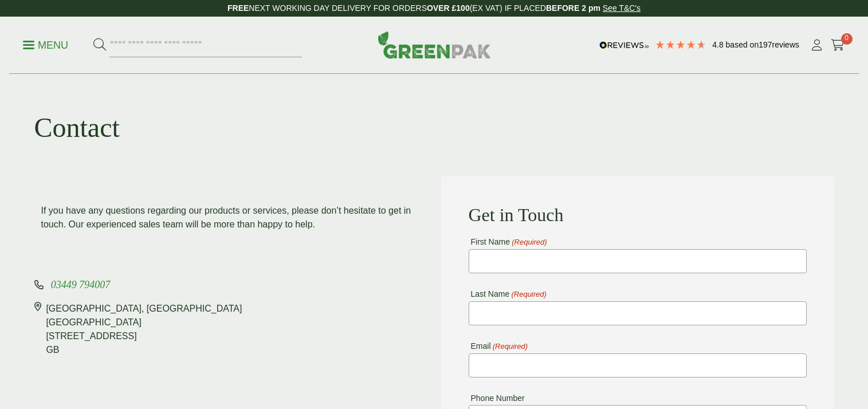 The image size is (868, 409). What do you see at coordinates (507, 242) in the screenshot?
I see `label: First Name` at bounding box center [507, 242].